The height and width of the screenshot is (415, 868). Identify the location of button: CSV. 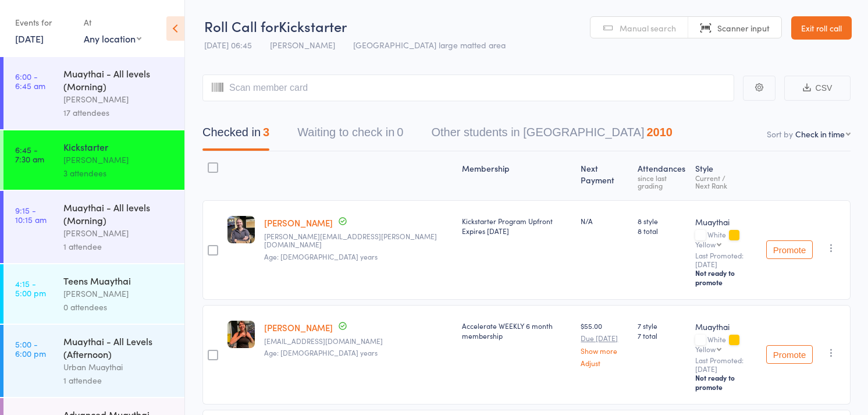
(817, 88).